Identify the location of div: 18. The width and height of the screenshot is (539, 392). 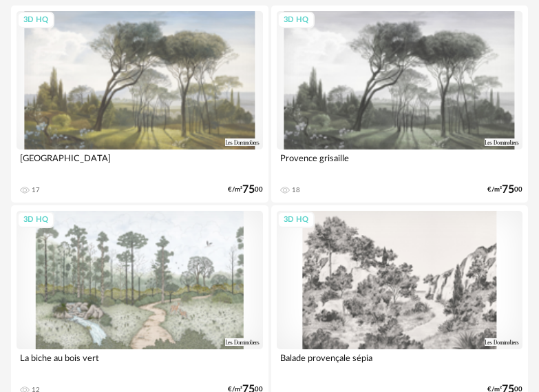
(296, 190).